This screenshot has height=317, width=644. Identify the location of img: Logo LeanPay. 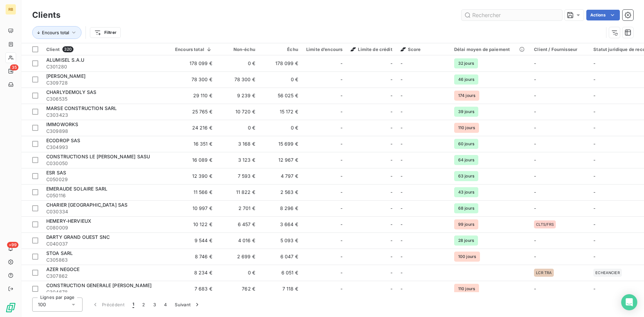
(11, 308).